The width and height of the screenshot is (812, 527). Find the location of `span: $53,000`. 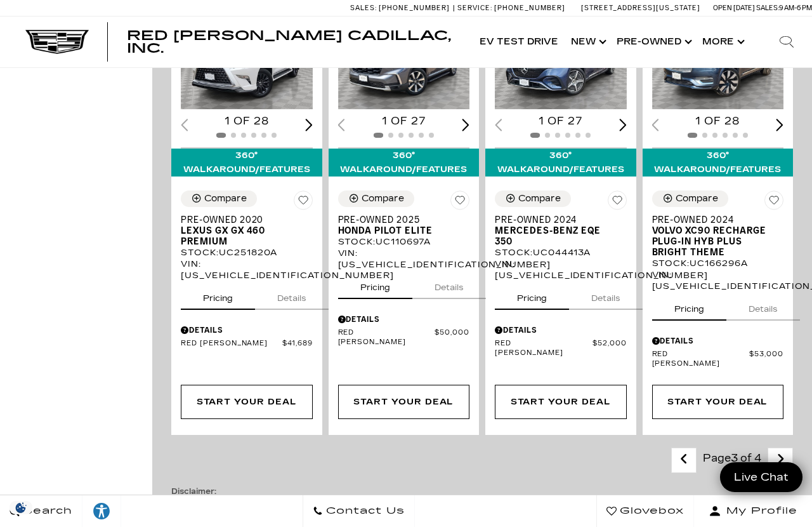

span: $53,000 is located at coordinates (766, 359).